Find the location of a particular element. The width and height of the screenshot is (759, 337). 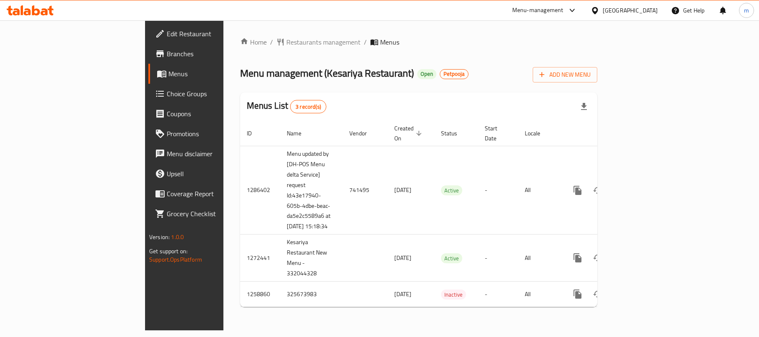

span: Name is located at coordinates (299, 133).